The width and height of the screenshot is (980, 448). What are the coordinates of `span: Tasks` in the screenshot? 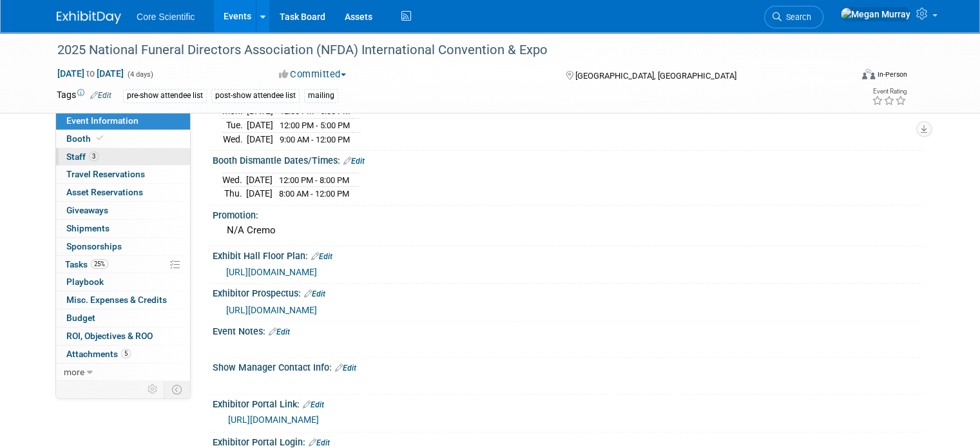 It's located at (86, 265).